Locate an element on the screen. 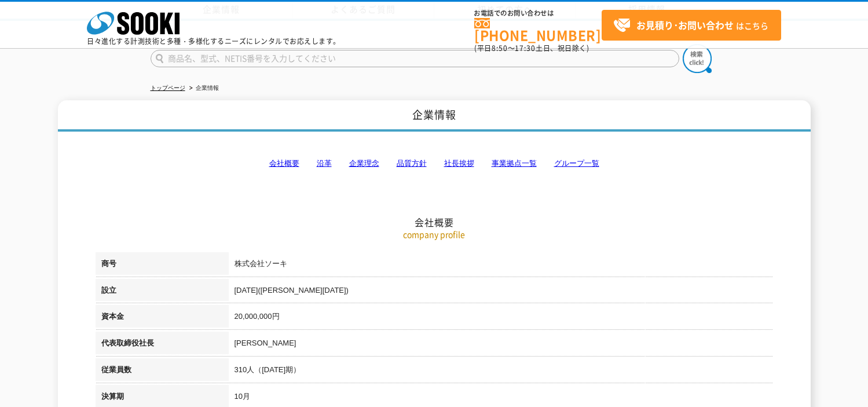 This screenshot has width=868, height=407. th: 資本金 is located at coordinates (162, 318).